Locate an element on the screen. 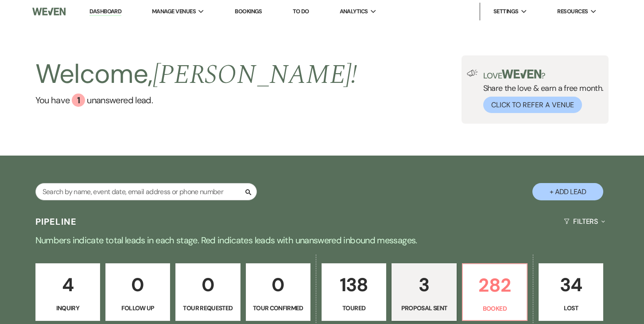 This screenshot has width=644, height=324. a: 0Follow Up is located at coordinates (138, 292).